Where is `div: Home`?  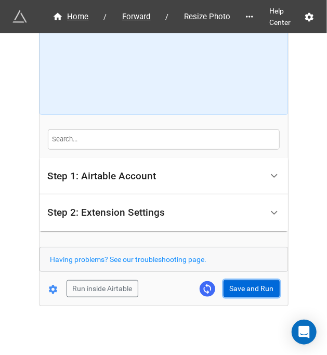 div: Home is located at coordinates (71, 17).